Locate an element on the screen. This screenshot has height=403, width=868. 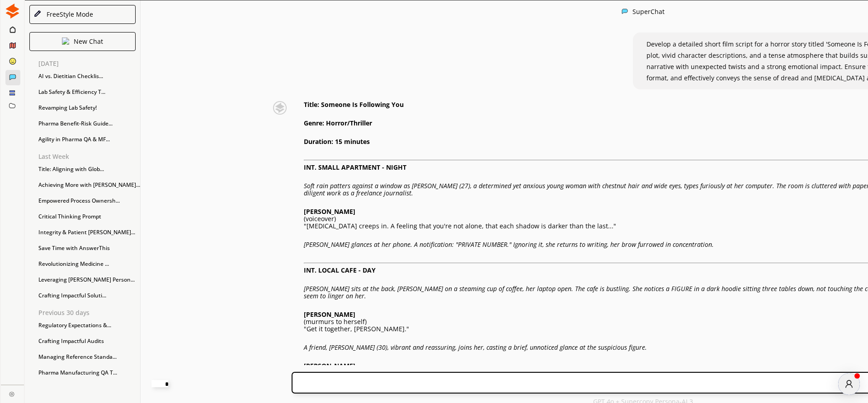
a: Close is located at coordinates (12, 393).